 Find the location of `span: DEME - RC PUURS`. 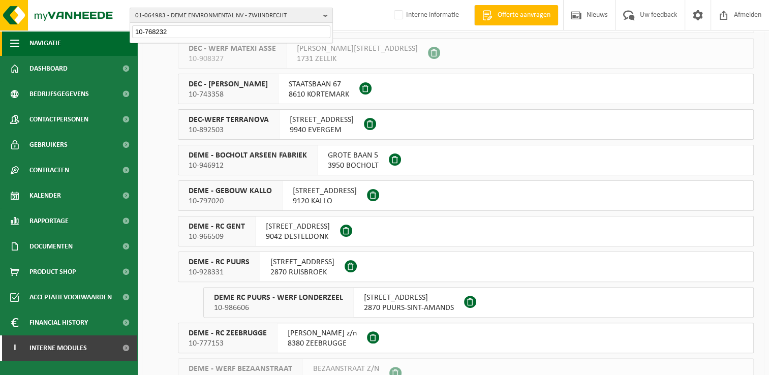

span: DEME - RC PUURS is located at coordinates (219, 262).